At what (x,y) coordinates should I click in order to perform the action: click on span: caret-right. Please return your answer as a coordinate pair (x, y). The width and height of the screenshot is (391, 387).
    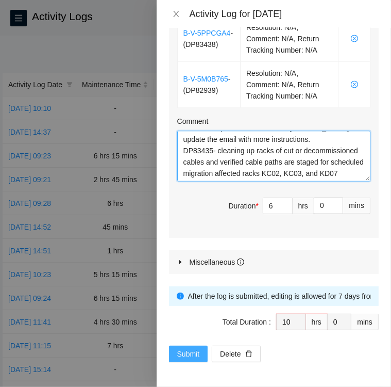
    Looking at the image, I should click on (180, 262).